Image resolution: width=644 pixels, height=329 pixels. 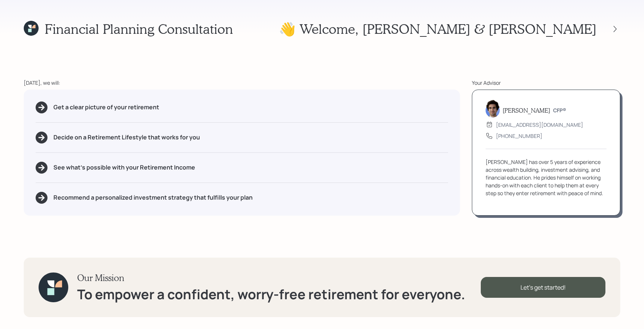 I want to click on img: harrison-schaefer-headshot-2.png, so click(x=493, y=108).